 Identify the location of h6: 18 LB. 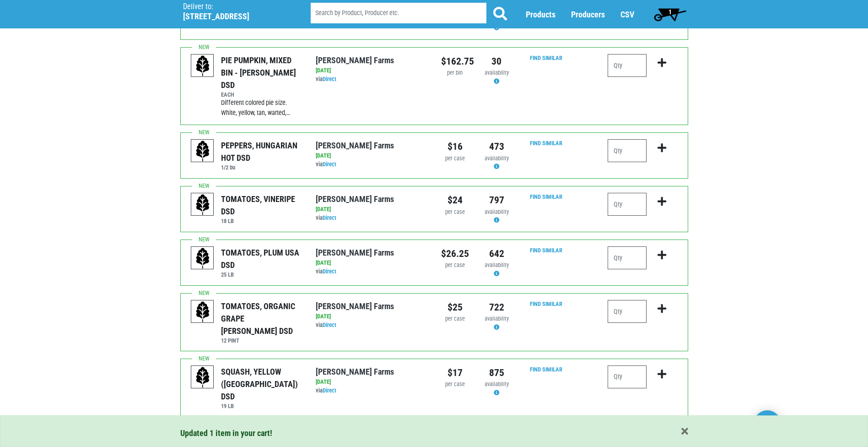
(261, 221).